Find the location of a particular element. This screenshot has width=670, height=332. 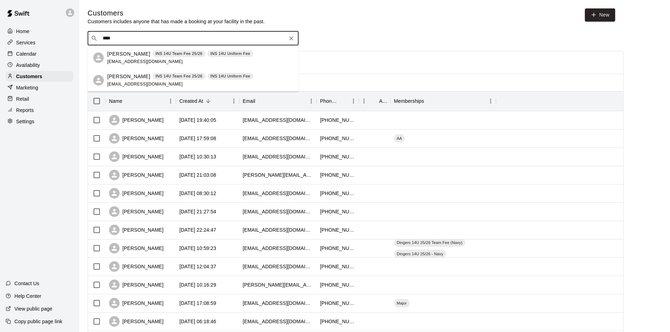

div: cecelia.hicks@gmail.com is located at coordinates (278, 175).